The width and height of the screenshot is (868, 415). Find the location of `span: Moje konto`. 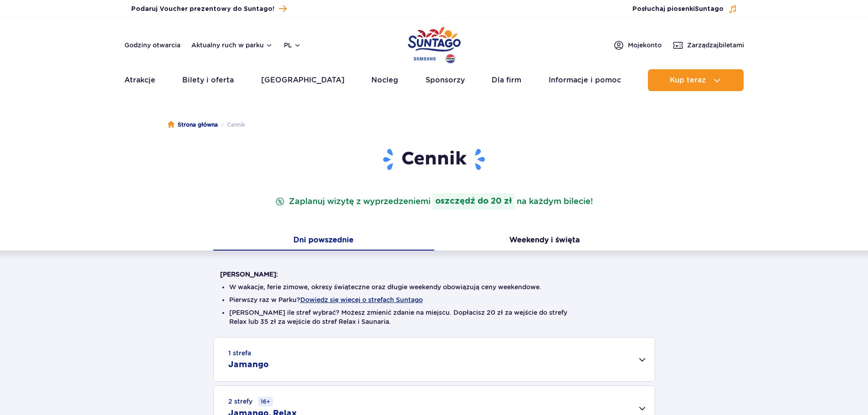

span: Moje konto is located at coordinates (645, 45).